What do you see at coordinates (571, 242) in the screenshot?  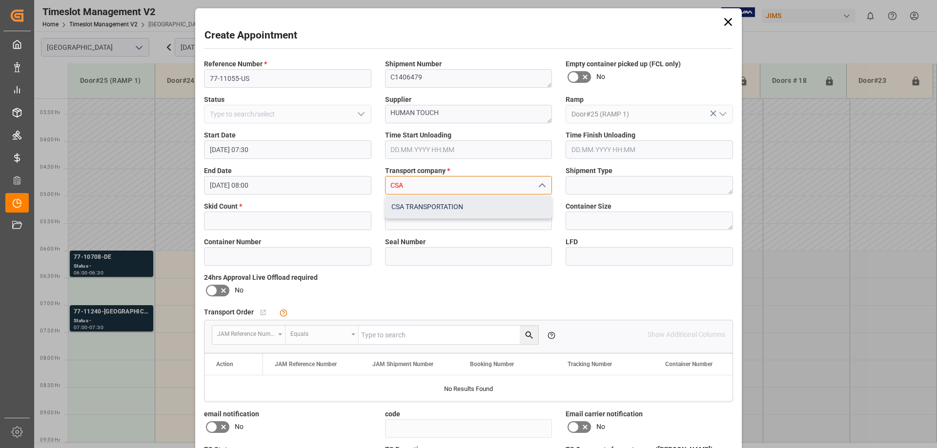 I see `span: LFD` at bounding box center [571, 242].